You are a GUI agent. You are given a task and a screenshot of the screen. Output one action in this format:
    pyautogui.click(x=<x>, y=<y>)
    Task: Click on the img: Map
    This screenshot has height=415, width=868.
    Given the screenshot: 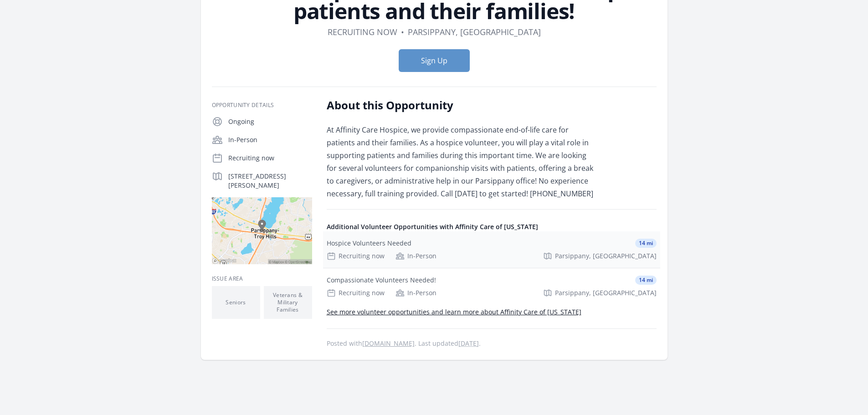 What is the action you would take?
    pyautogui.click(x=262, y=230)
    